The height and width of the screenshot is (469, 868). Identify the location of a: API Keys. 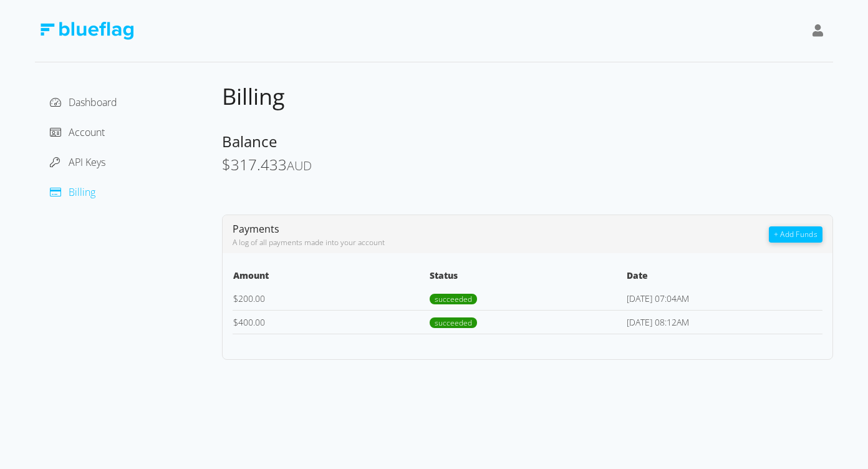
(78, 162).